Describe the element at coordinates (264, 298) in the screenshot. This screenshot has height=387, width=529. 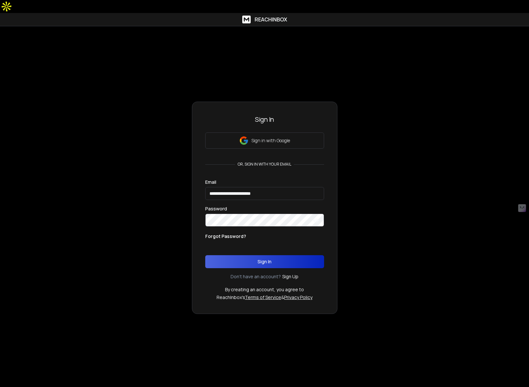
I see `p: ReachInbox's &` at that location.